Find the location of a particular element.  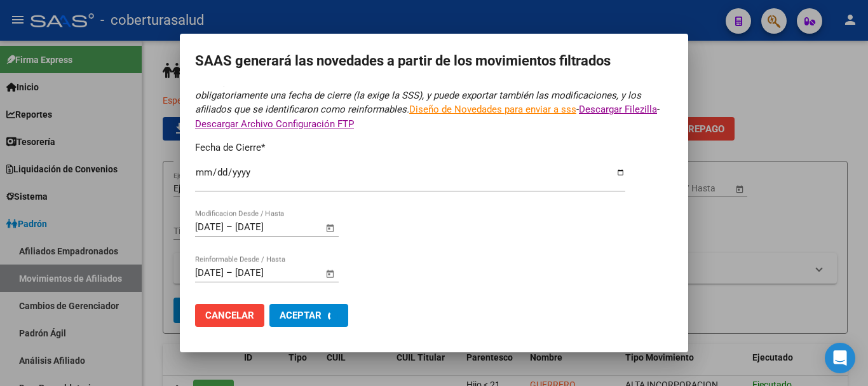

p: Fecha de Cierre is located at coordinates (434, 148).